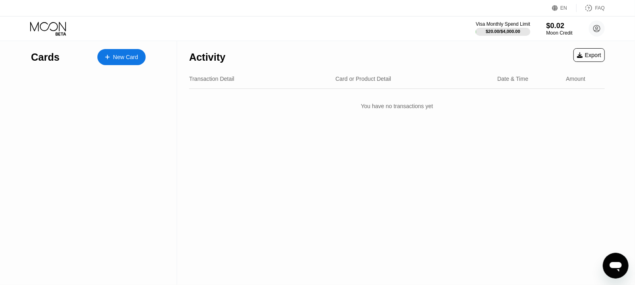 The image size is (635, 285). What do you see at coordinates (564, 8) in the screenshot?
I see `div: EN` at bounding box center [564, 8].